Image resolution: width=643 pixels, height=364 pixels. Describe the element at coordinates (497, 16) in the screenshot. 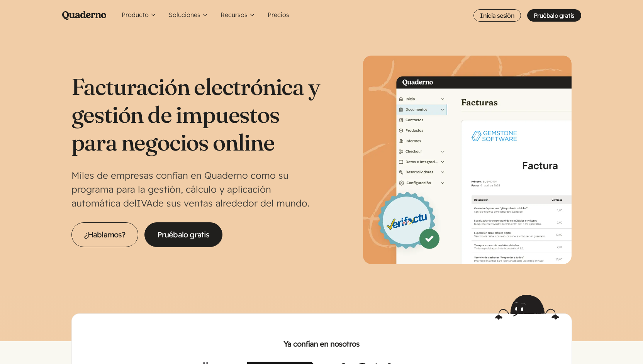

I see `a: Inicia sesión` at that location.